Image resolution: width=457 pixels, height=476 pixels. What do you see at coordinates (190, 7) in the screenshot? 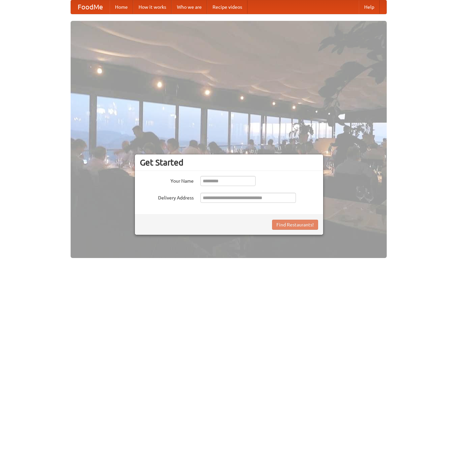
I see `a: Who we are` at bounding box center [190, 7].